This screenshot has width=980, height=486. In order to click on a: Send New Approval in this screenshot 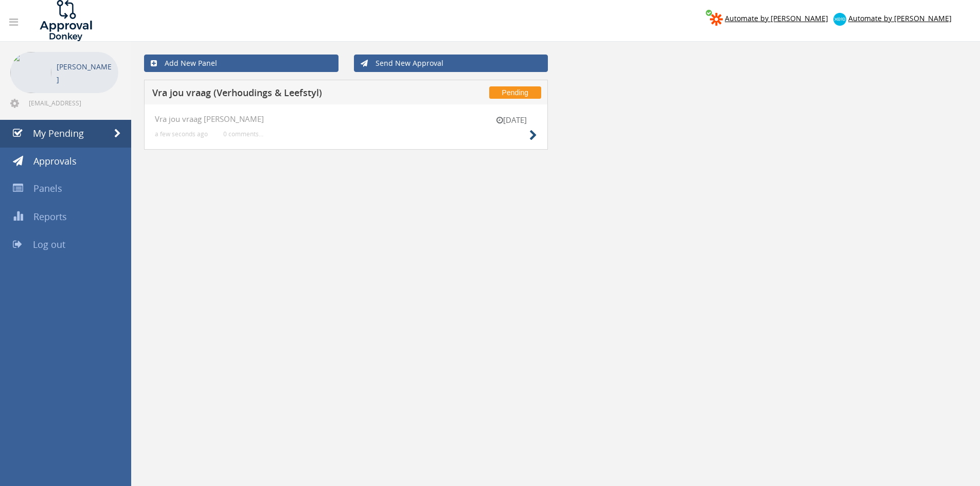, I will do `click(451, 63)`.